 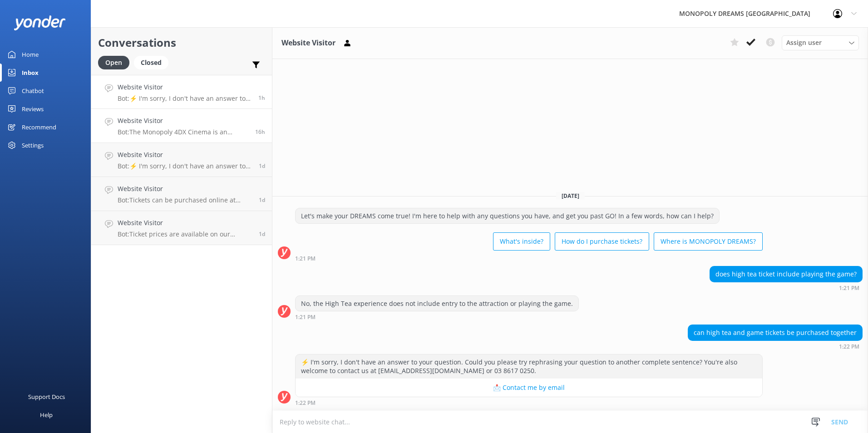 I want to click on div: Assign User, so click(x=820, y=42).